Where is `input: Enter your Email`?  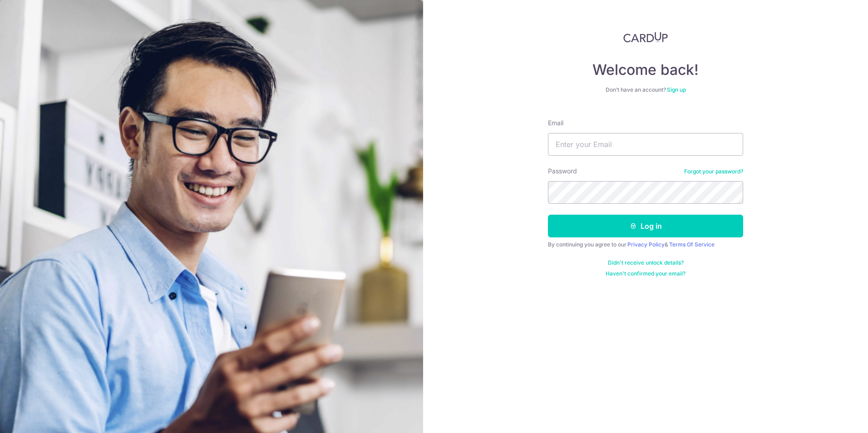
input: Enter your Email is located at coordinates (645, 144).